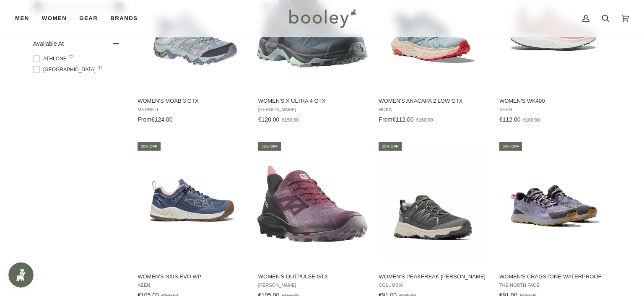 Image resolution: width=644 pixels, height=296 pixels. Describe the element at coordinates (192, 277) in the screenshot. I see `span: Women's NXIS EVO WP` at that location.